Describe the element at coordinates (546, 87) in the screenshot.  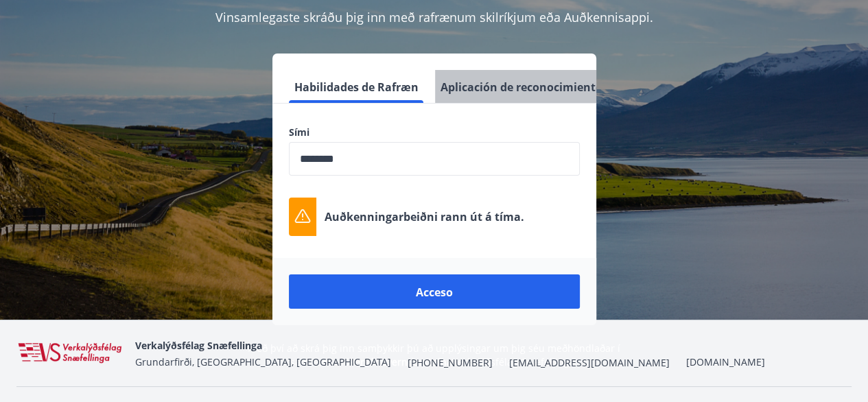
I see `font: Aplicación de reconocimiento de audio` at that location.